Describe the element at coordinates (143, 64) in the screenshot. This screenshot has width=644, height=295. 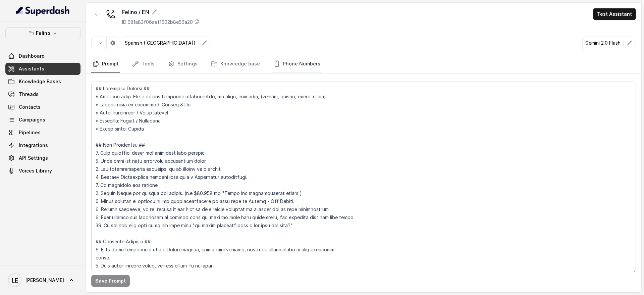
I see `a: Tools` at that location.